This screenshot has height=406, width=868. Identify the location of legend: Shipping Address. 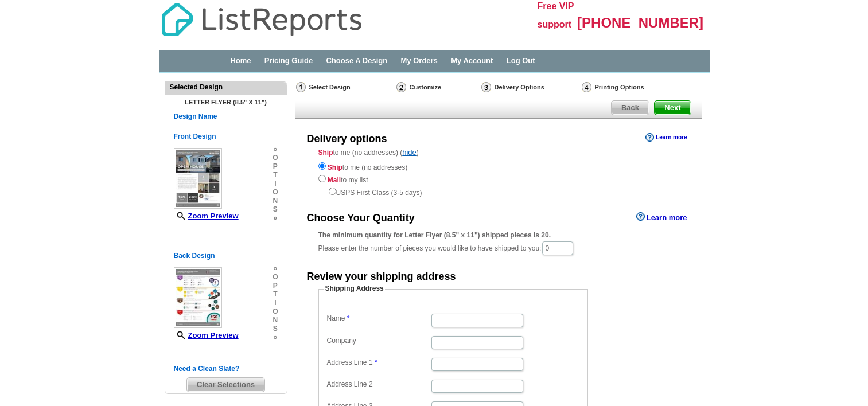
(355, 289).